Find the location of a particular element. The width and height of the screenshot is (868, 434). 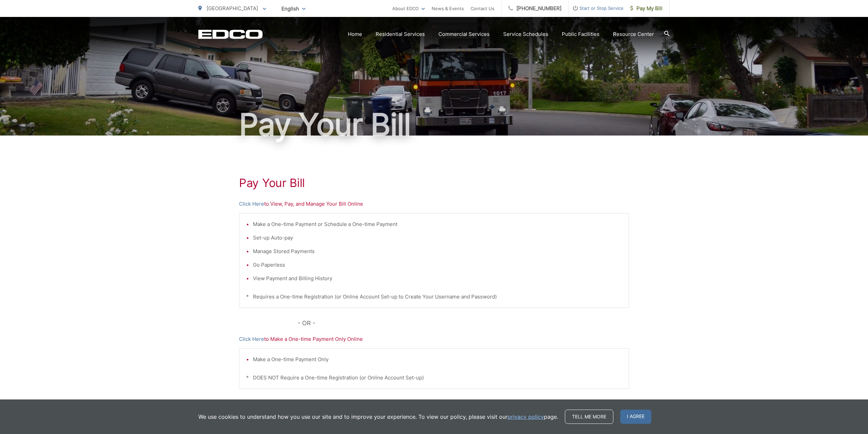

span: Pay My Bill is located at coordinates (646, 9).